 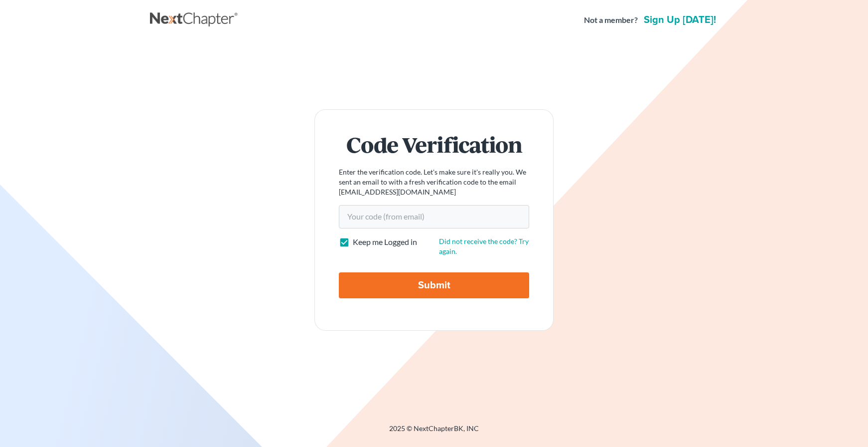 What do you see at coordinates (611, 20) in the screenshot?
I see `strong: Not a member?` at bounding box center [611, 20].